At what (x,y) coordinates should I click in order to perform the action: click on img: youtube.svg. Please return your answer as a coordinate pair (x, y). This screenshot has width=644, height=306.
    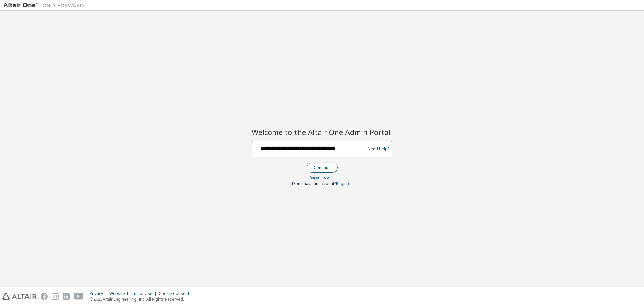
    Looking at the image, I should click on (79, 296).